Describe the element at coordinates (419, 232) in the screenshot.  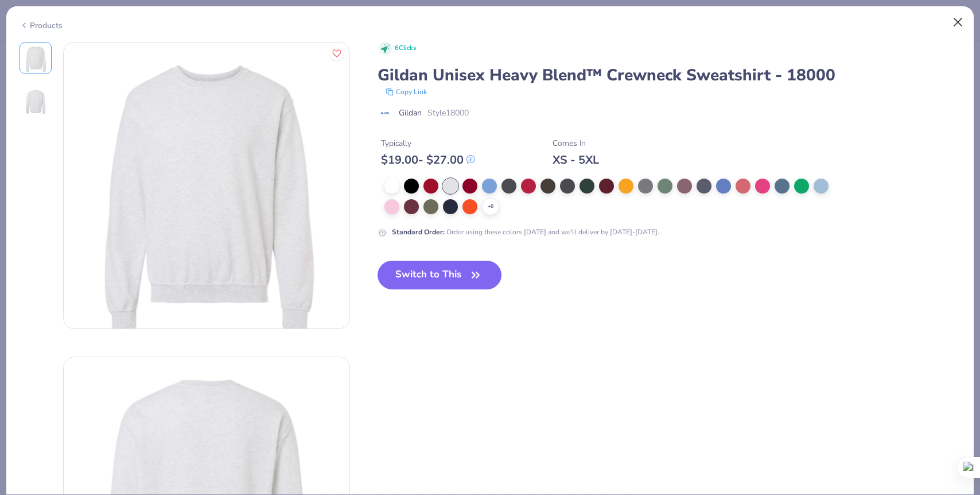
I see `strong: Standard Order :` at that location.